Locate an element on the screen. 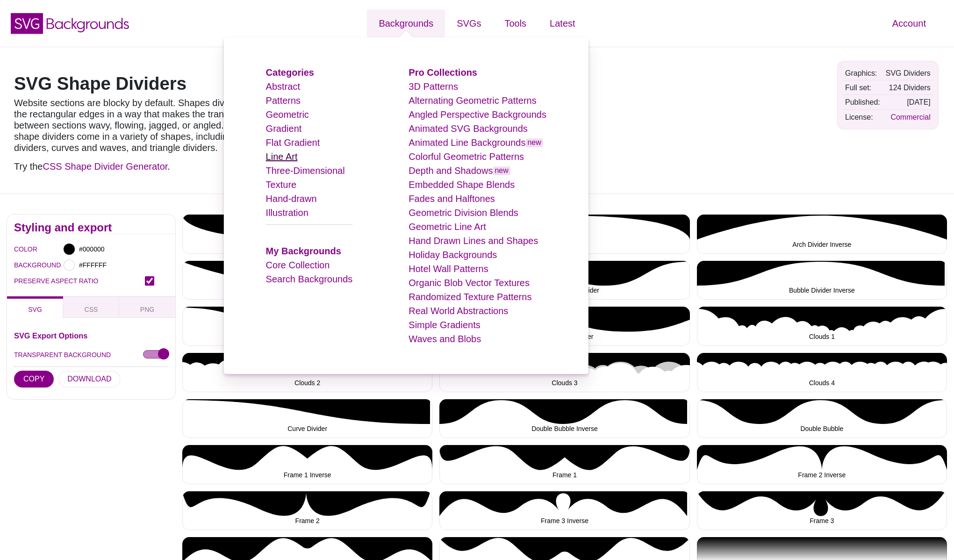 Image resolution: width=954 pixels, height=560 pixels. button: Clouds 1 is located at coordinates (822, 326).